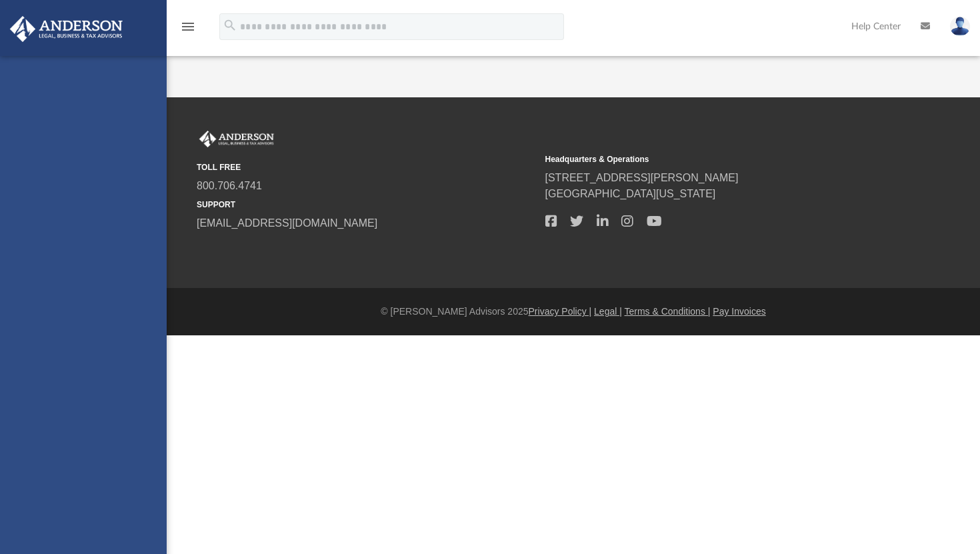  Describe the element at coordinates (739, 311) in the screenshot. I see `a: Pay Invoices` at that location.